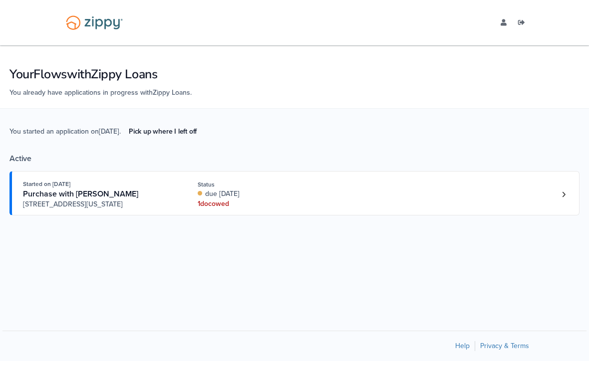 The height and width of the screenshot is (371, 589). Describe the element at coordinates (523, 24) in the screenshot. I see `a: Log out` at that location.